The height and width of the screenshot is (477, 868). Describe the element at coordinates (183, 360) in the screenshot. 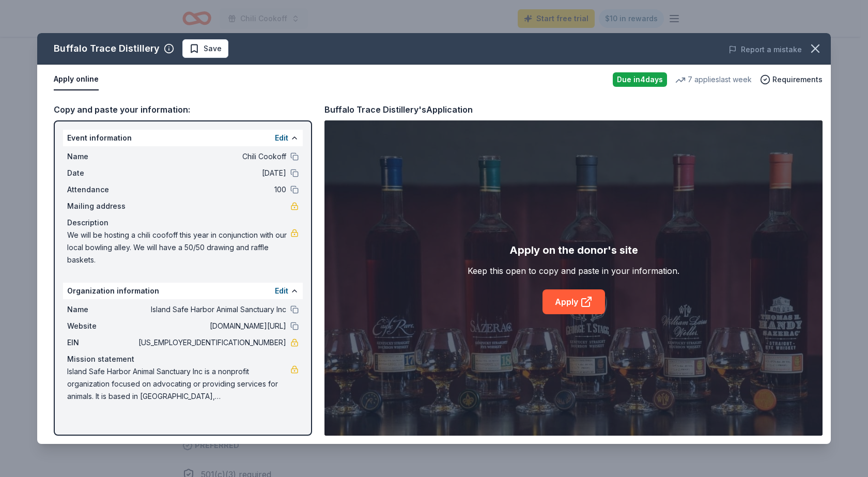

I see `div: Mission statement` at that location.